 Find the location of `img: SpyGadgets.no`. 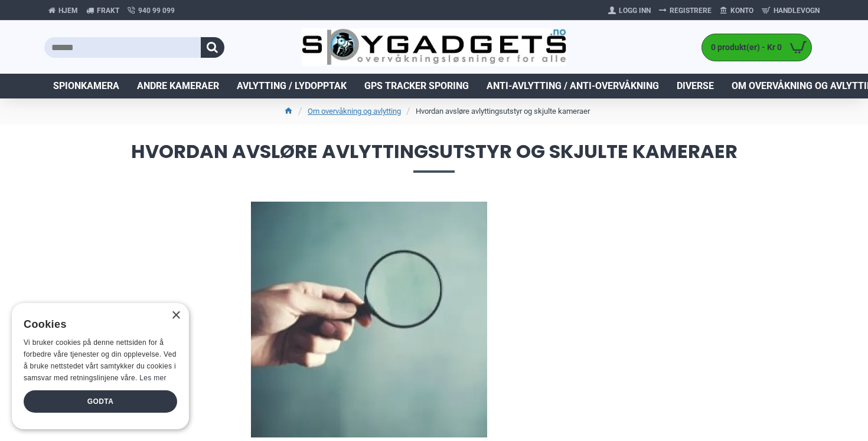

img: SpyGadgets.no is located at coordinates (434, 47).